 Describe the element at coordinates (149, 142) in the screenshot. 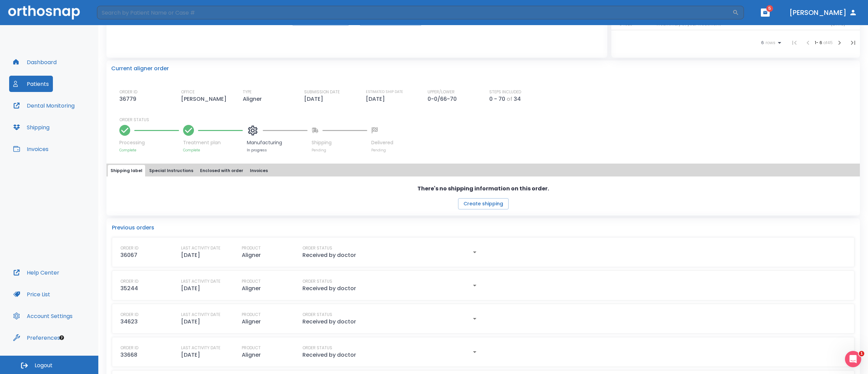

I see `p: Processing` at that location.